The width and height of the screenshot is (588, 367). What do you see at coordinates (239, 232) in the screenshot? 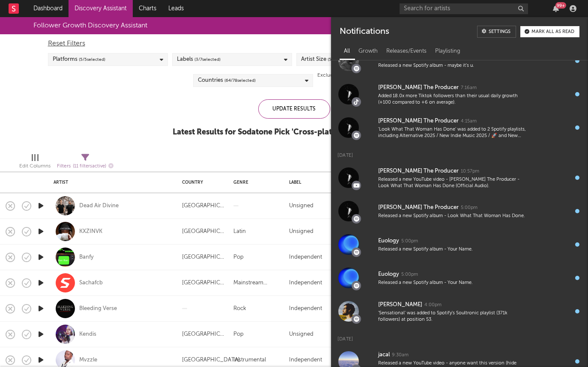
I see `div: Latin` at bounding box center [239, 232].